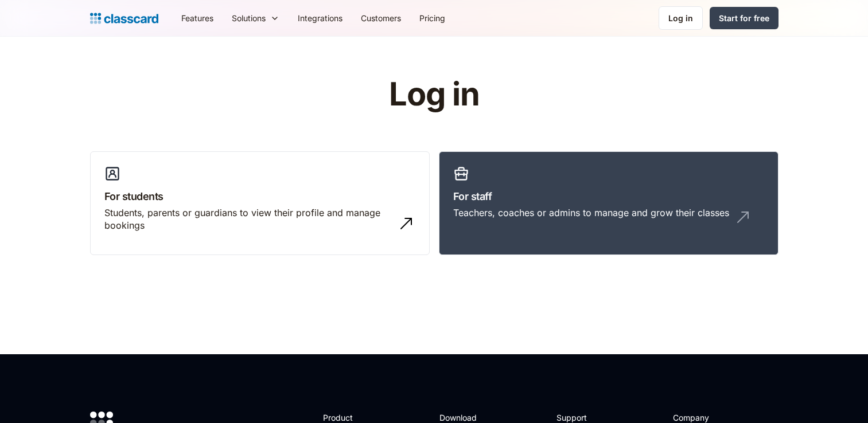  Describe the element at coordinates (260, 204) in the screenshot. I see `a: For studentsStudents, parents or guardians to view their profile and manage bookings` at that location.